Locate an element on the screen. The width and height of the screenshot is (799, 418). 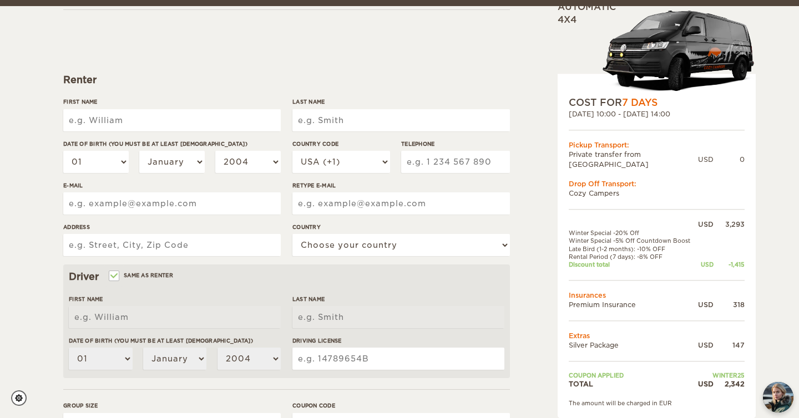
td: Winter Special -5% Off Countdown Boost is located at coordinates (632, 241).